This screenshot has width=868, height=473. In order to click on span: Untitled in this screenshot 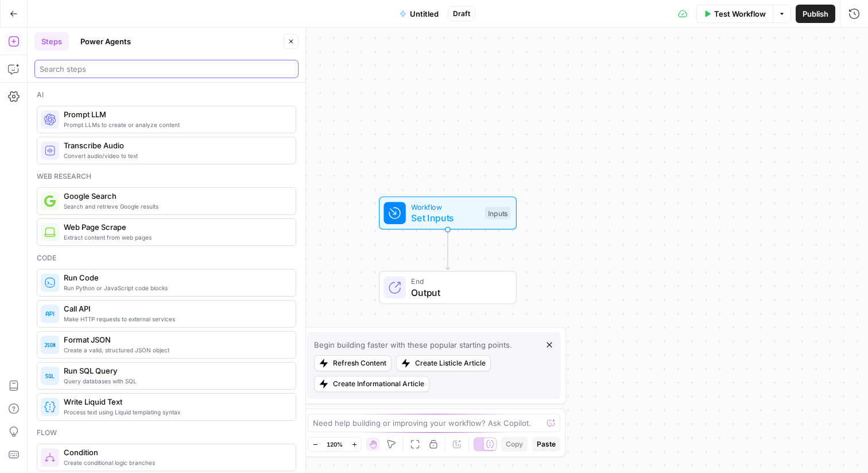, I will do `click(424, 14)`.